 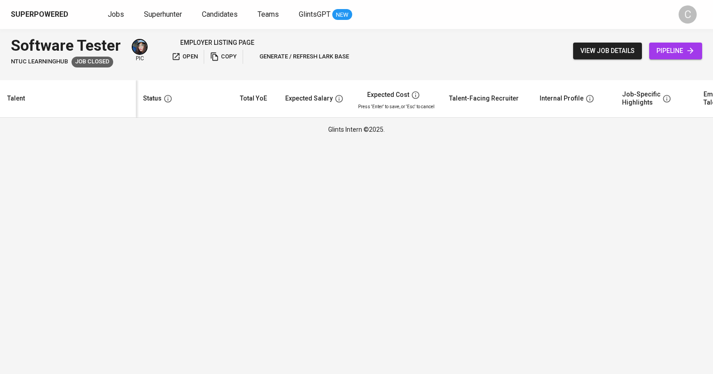 I want to click on div: C, so click(x=688, y=14).